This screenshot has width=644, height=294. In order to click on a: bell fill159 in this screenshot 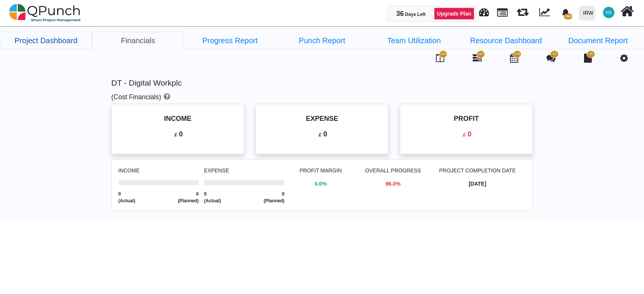, I will do `click(566, 12)`.